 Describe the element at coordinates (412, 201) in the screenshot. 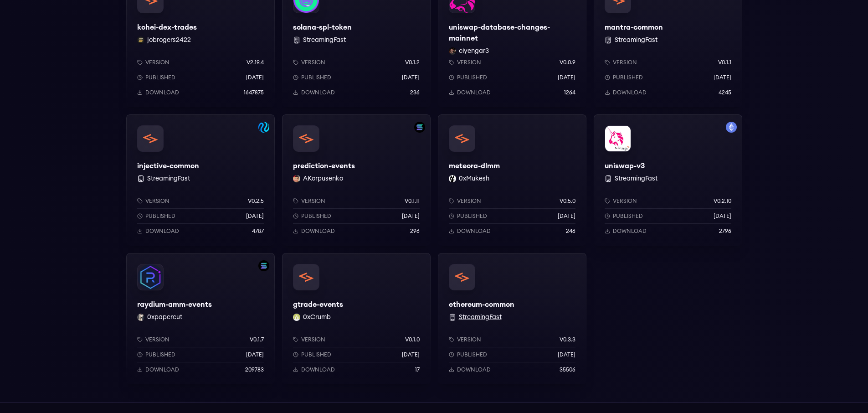

I see `p: v0.1.11` at that location.